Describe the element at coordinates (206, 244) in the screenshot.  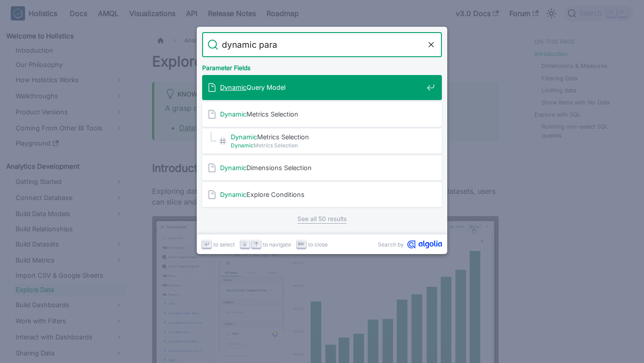
I see `svg: Enter key` at that location.